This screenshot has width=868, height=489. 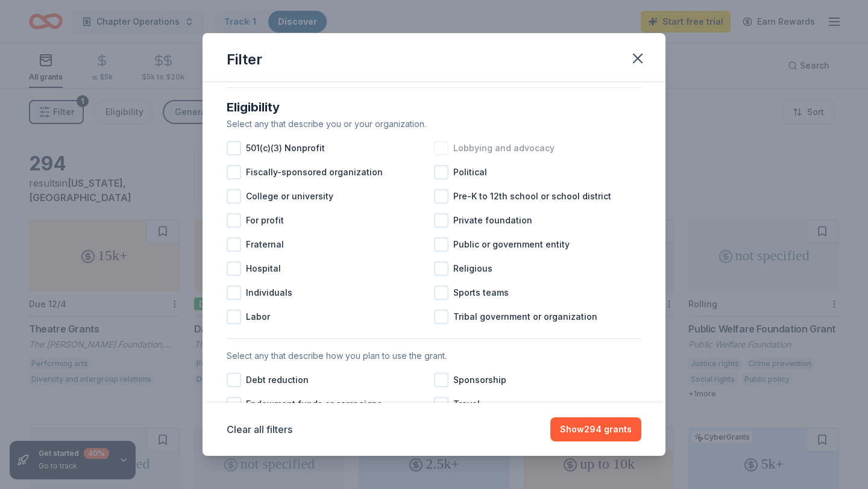 I want to click on div: Select any that describe you or your organization., so click(x=434, y=124).